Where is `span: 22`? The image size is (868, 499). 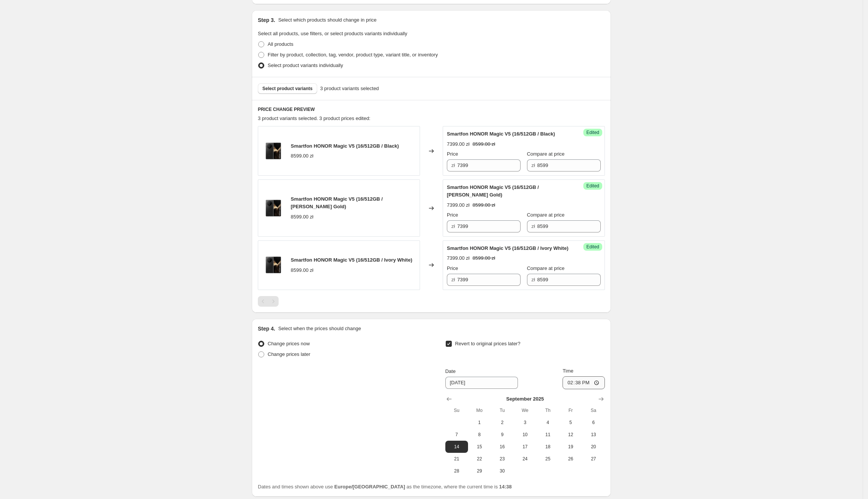 span: 22 is located at coordinates (480, 458).